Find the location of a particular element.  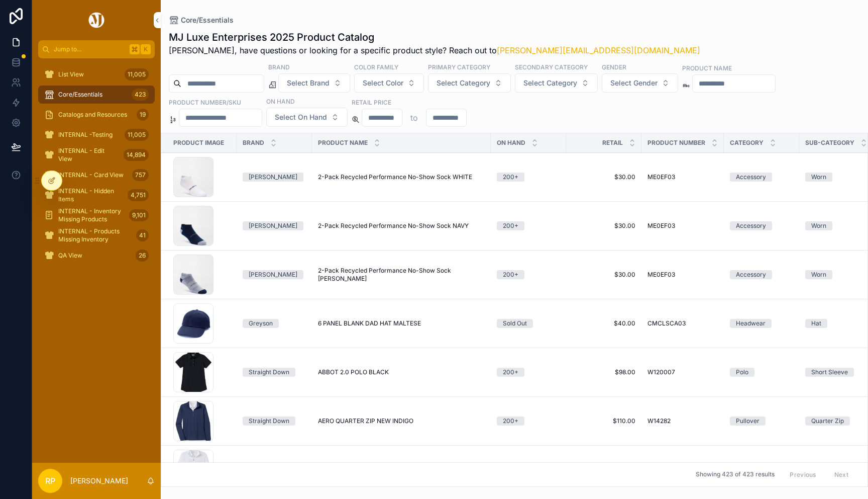

p: to is located at coordinates (414, 118).